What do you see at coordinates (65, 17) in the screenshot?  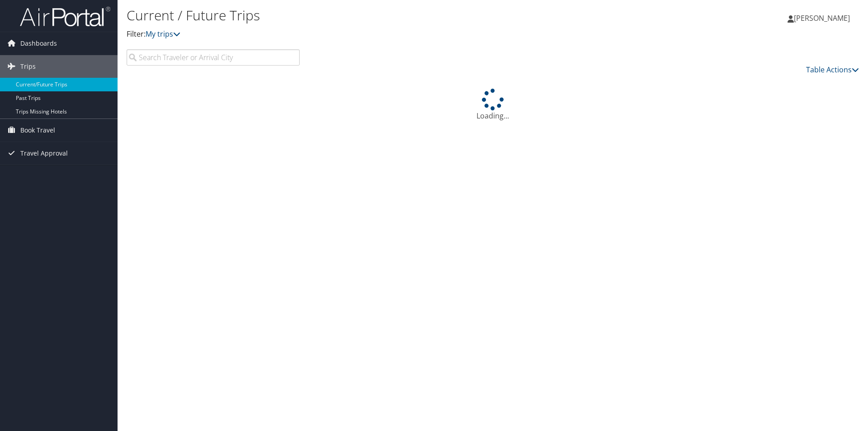 I see `img: airportal-logo.png` at bounding box center [65, 17].